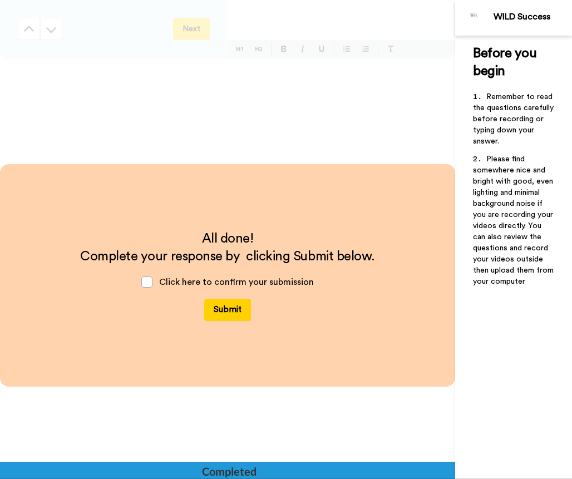 The height and width of the screenshot is (479, 572). I want to click on div: WILD Success, so click(533, 17).